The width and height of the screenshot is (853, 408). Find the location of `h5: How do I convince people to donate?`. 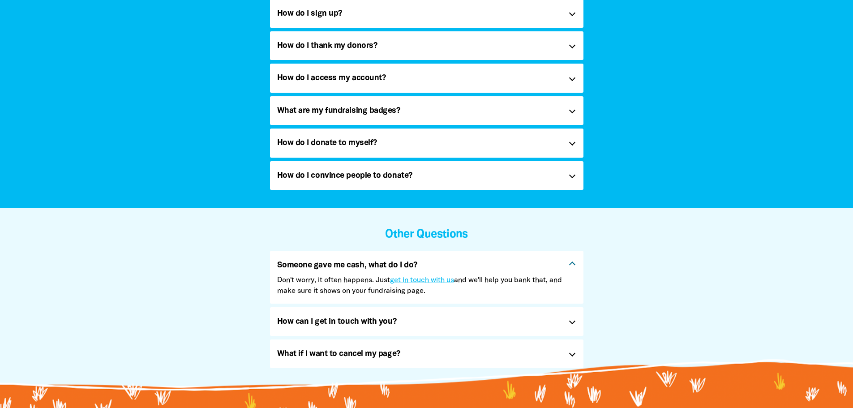

h5: How do I convince people to donate? is located at coordinates (419, 176).